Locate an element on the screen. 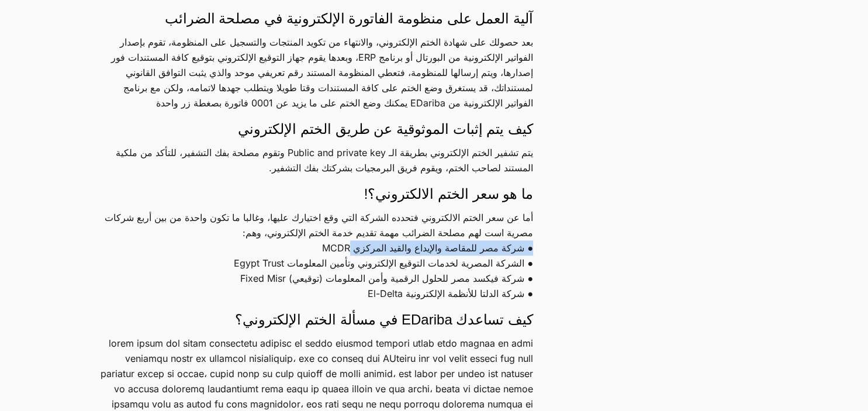 The width and height of the screenshot is (868, 411). p: بعد حصولك على شهادة الختم الإلكتروني، والانتهاء من تكويد المنتجات والتسجيل على المنظومة، تقوم بإص... is located at coordinates (313, 72).